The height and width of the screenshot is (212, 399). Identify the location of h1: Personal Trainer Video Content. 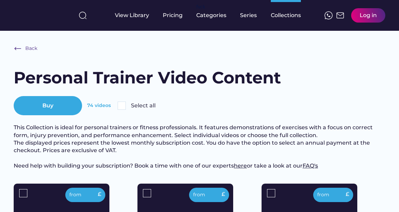
(148, 78).